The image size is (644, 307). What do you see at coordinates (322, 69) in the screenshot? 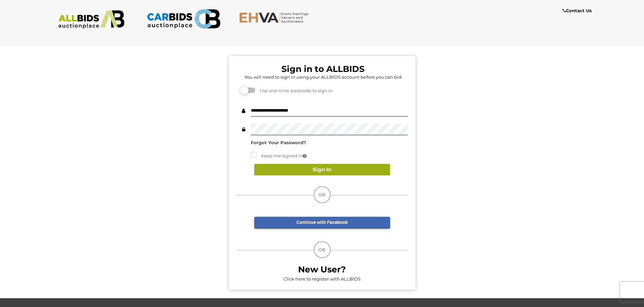
I see `b: Sign in to ALLBIDS` at bounding box center [322, 69].